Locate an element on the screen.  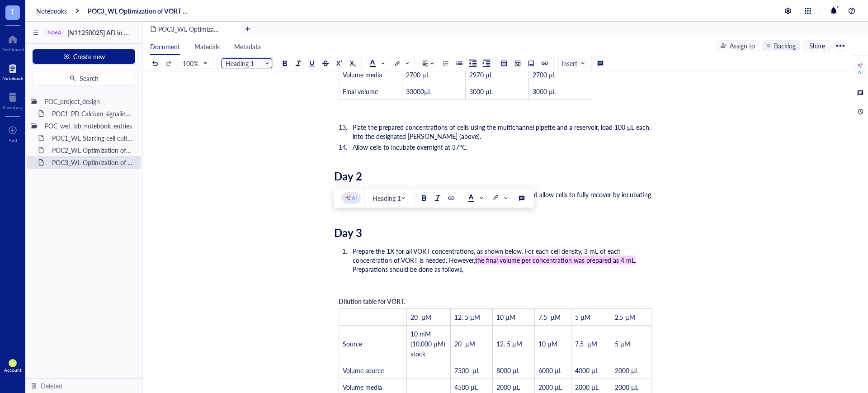
span: Document is located at coordinates (165, 47).